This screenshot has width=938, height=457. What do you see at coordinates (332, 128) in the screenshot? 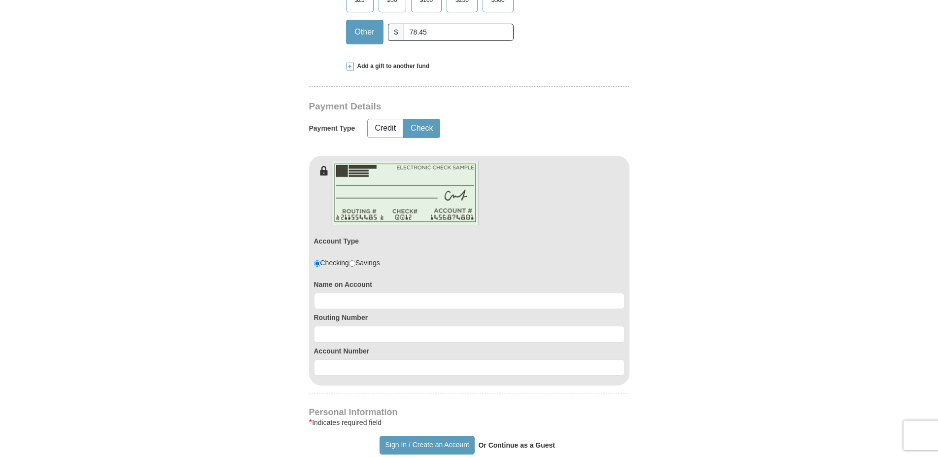
I see `h5: Payment Type` at bounding box center [332, 128].